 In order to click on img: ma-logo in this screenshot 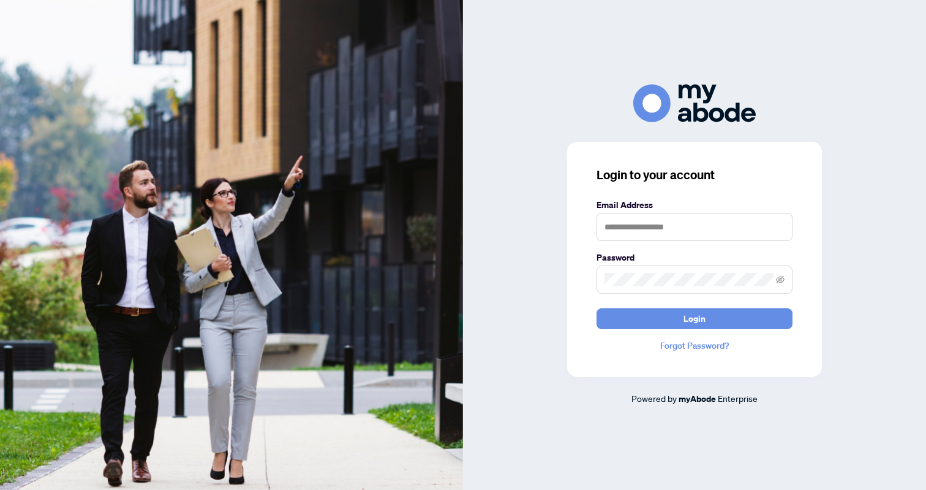, I will do `click(694, 103)`.